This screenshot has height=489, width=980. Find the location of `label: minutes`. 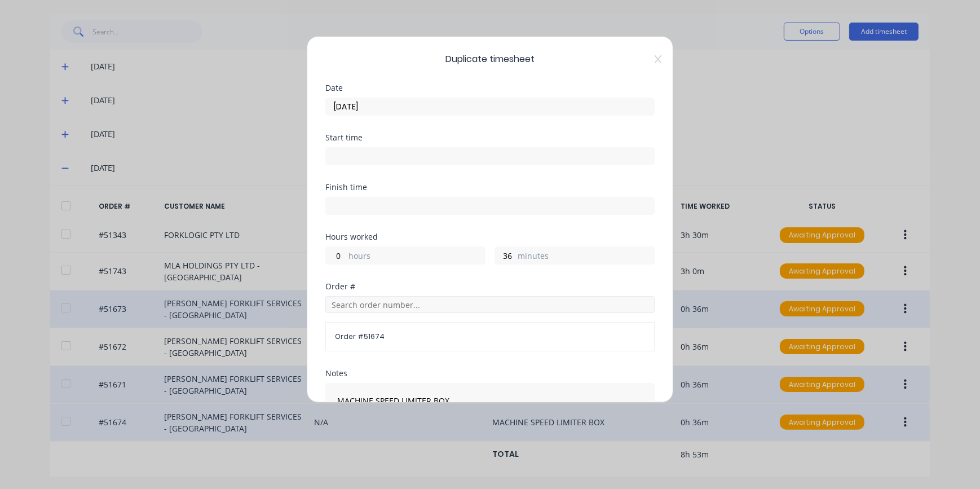

label: minutes is located at coordinates (586, 257).